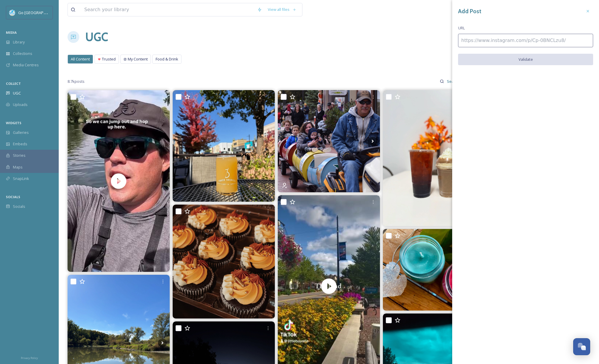  What do you see at coordinates (12, 13) in the screenshot?
I see `img: GoGreatLogo_MISkies_RegionalTrails%20%281%29.png` at bounding box center [12, 13].